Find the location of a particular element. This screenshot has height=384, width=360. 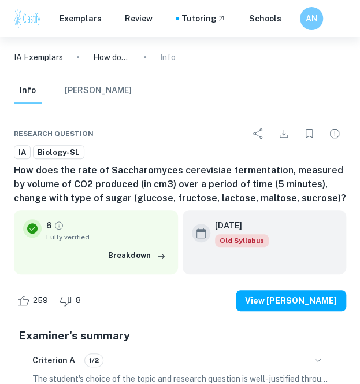

div: Bookmark is located at coordinates (309, 134).